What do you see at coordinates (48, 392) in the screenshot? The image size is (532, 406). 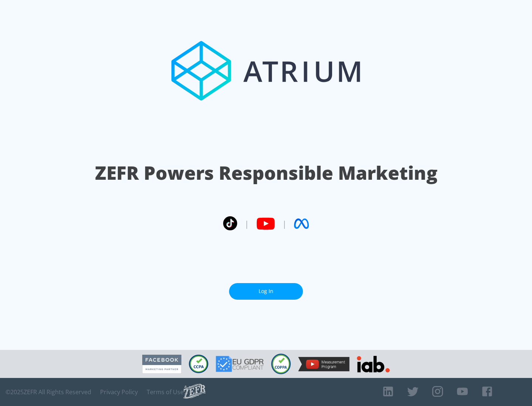 I see `span: © 2025 ZEFR All Rights Reserved` at bounding box center [48, 392].